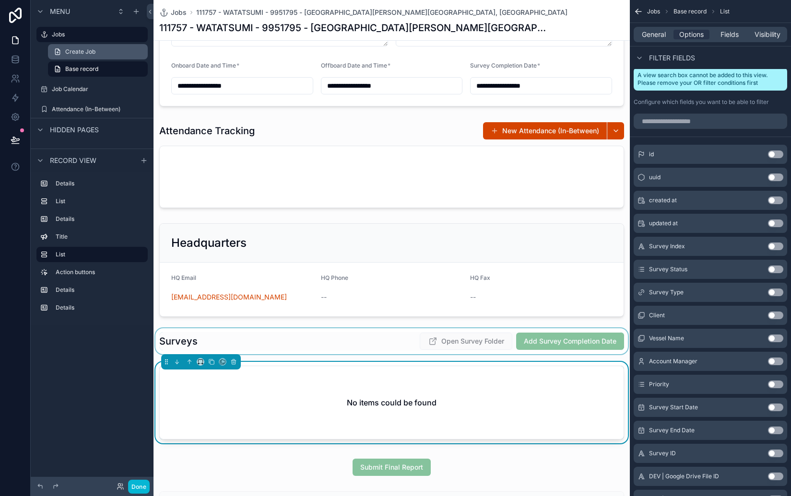 Image resolution: width=791 pixels, height=496 pixels. I want to click on span: Priority, so click(659, 385).